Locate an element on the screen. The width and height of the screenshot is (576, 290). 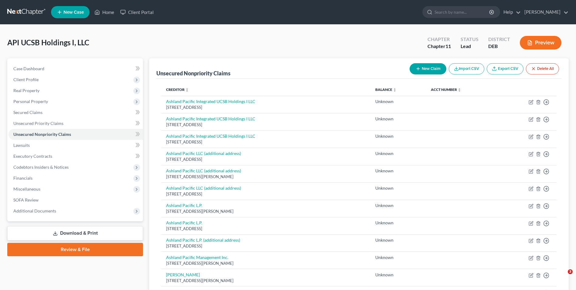
input: Search by name... is located at coordinates (462, 12).